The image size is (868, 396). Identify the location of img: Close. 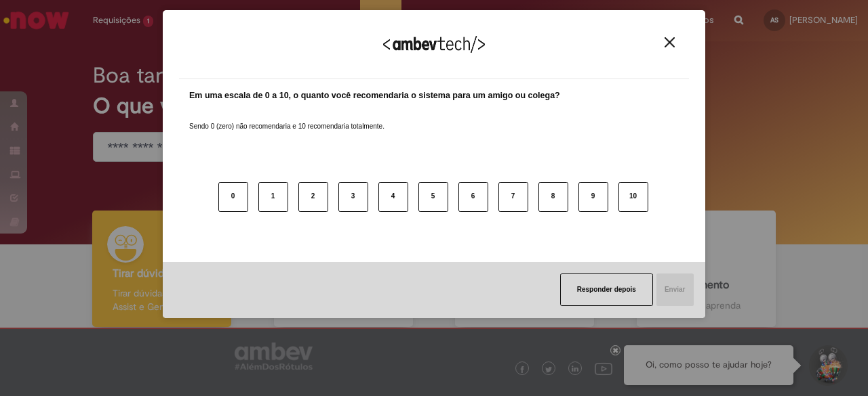
(669, 42).